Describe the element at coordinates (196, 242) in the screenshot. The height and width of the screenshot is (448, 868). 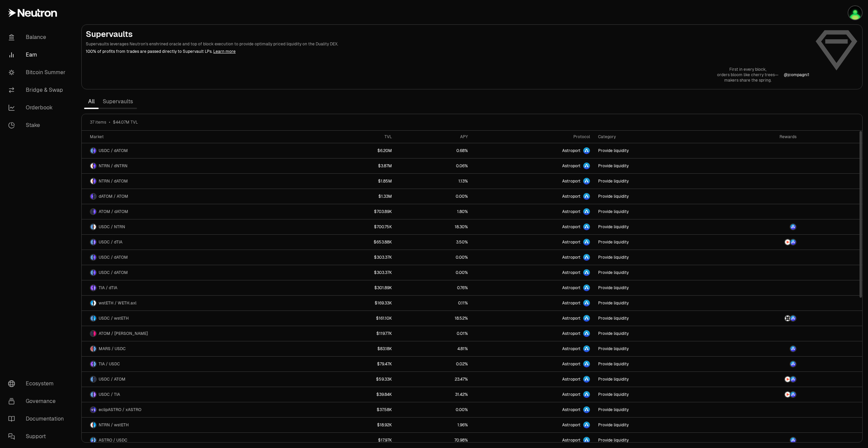
I see `a: USDC LogodTIA LogoUSDC / dTIA` at that location.